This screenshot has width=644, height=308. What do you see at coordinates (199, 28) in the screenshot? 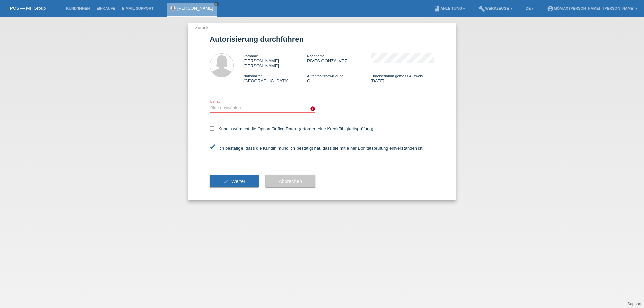
I see `a: ← Zurück` at bounding box center [199, 28].